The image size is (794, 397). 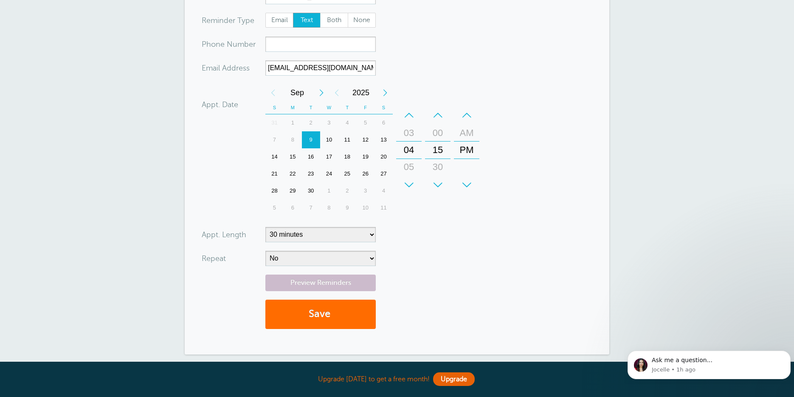 I want to click on div: Sunday, September 21, so click(x=274, y=174).